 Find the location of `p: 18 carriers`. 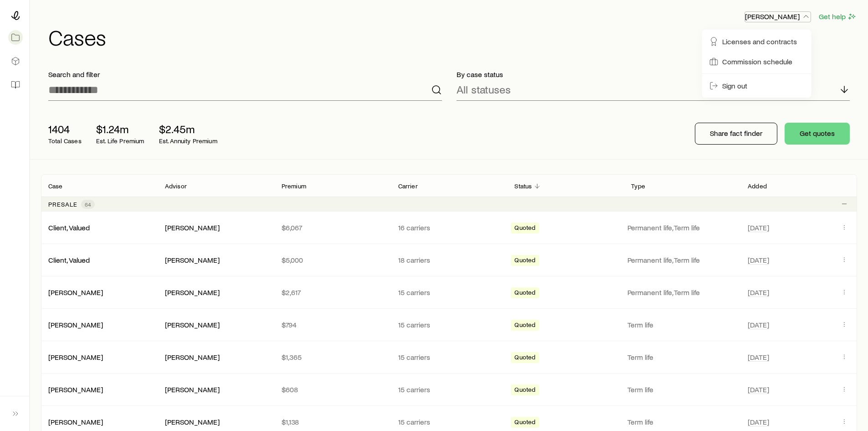

p: 18 carriers is located at coordinates (449, 259).